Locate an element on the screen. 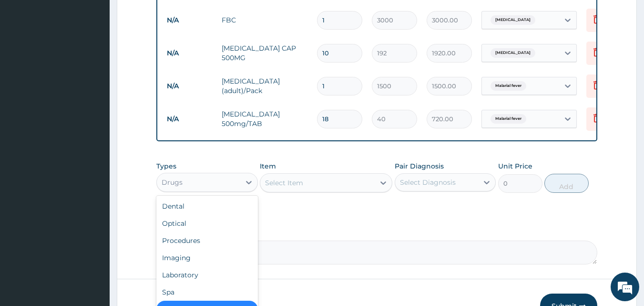  span: We're online! is located at coordinates (94, 140).